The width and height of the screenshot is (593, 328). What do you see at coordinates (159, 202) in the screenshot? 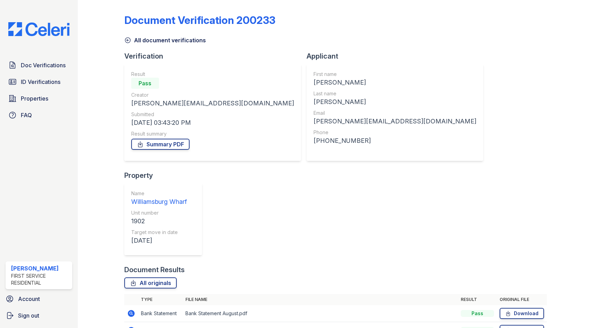
I see `div: Williamsburg Wharf` at bounding box center [159, 202].